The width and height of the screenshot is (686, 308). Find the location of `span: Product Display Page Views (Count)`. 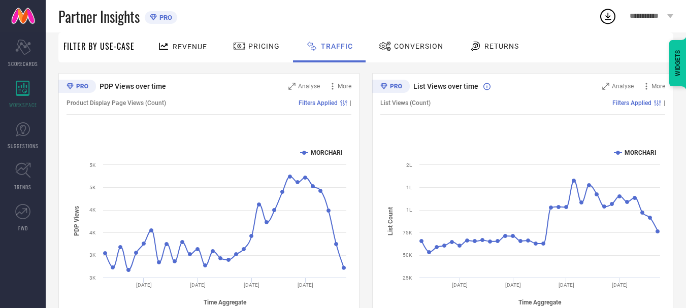

span: Product Display Page Views (Count) is located at coordinates (116, 103).